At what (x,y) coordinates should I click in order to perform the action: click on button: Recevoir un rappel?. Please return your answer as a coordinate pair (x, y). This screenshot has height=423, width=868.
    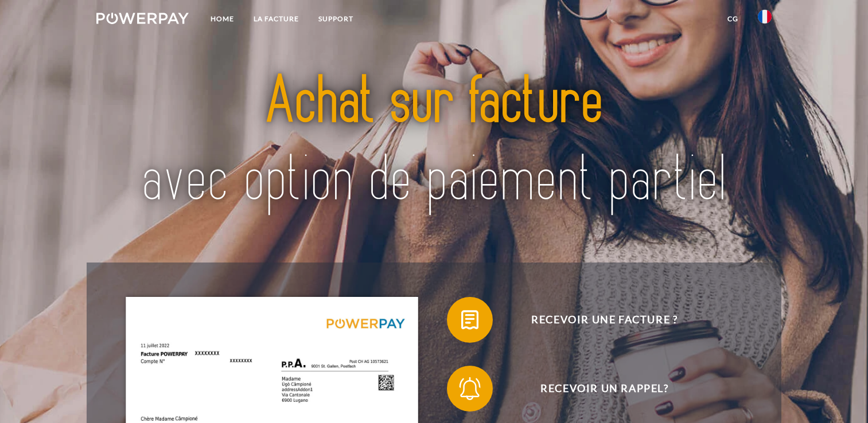
    Looking at the image, I should click on (596, 389).